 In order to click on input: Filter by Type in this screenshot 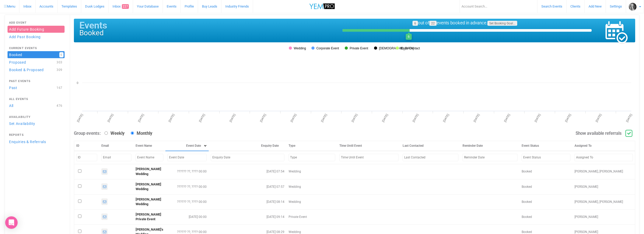, I will do `click(312, 157)`.